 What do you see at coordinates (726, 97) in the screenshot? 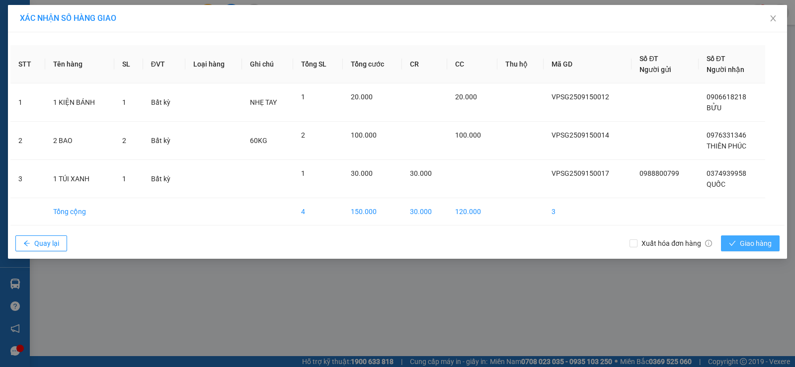
I see `span: 0906618218` at bounding box center [726, 97].